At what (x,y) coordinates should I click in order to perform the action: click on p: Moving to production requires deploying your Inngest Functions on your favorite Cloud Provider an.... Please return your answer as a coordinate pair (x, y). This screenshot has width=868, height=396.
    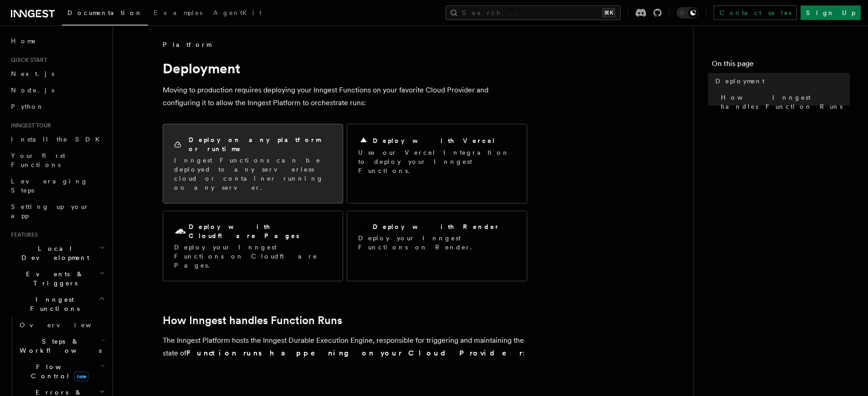
    Looking at the image, I should click on (345, 96).